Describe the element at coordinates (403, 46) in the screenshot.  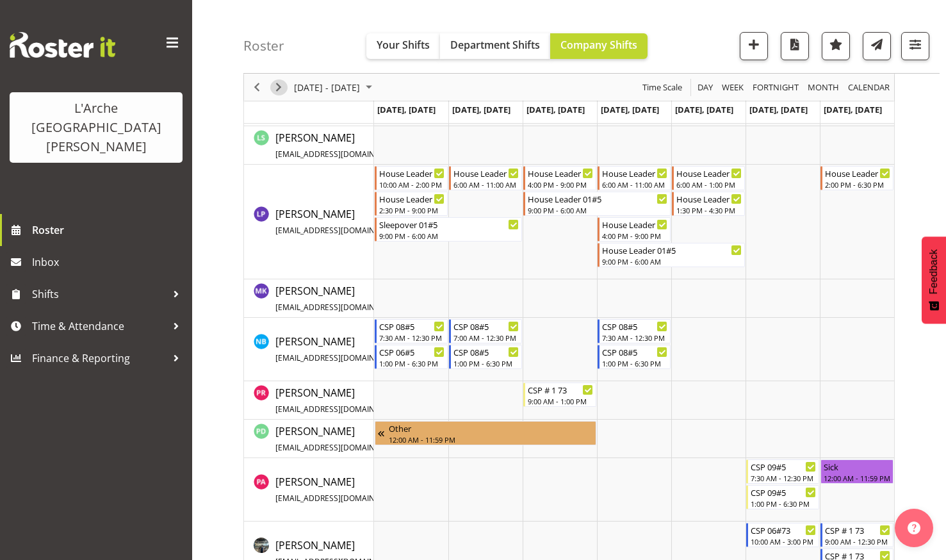
I see `button: Your Shifts` at that location.